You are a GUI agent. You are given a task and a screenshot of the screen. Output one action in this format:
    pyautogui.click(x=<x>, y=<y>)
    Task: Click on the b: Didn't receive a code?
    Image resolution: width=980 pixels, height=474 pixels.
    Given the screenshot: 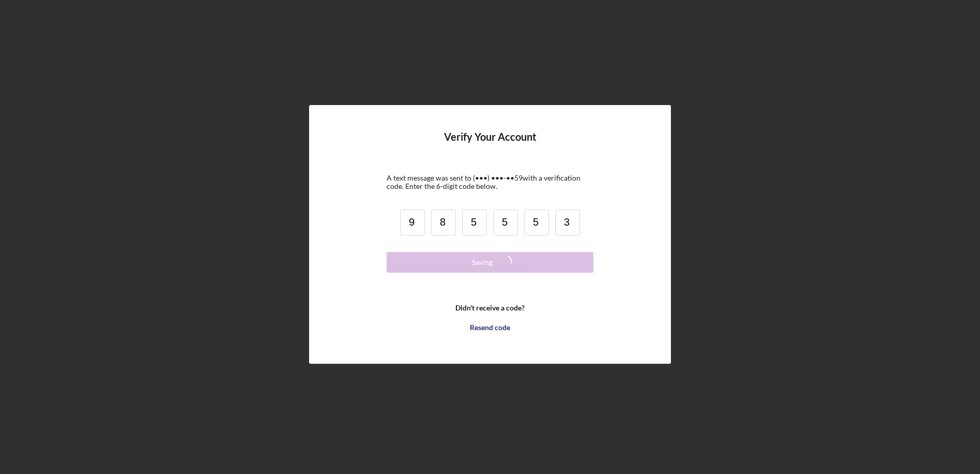 What is the action you would take?
    pyautogui.click(x=490, y=308)
    